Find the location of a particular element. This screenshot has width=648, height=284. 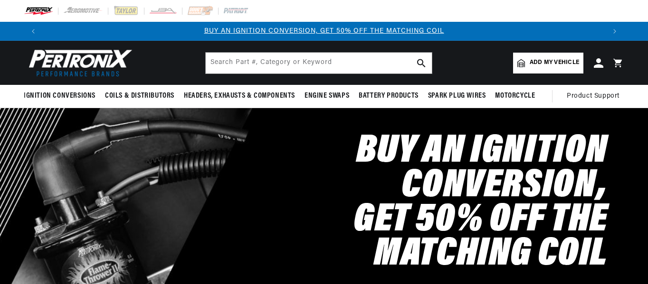

span: Motorcycle is located at coordinates (515, 96).